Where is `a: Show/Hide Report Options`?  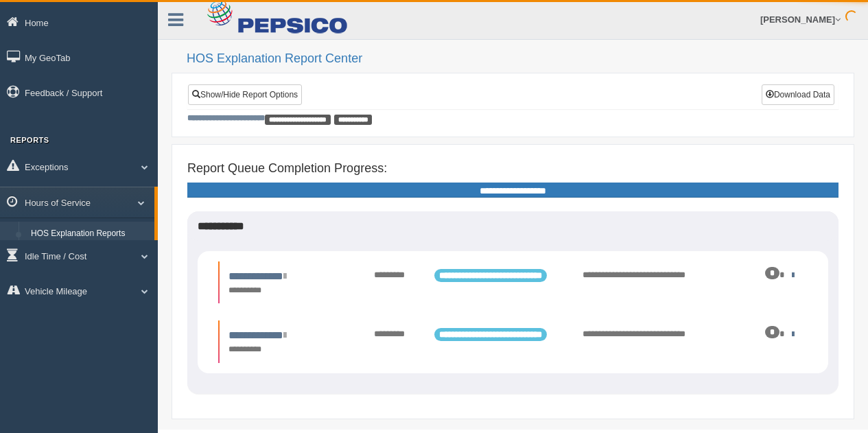 a: Show/Hide Report Options is located at coordinates (245, 95).